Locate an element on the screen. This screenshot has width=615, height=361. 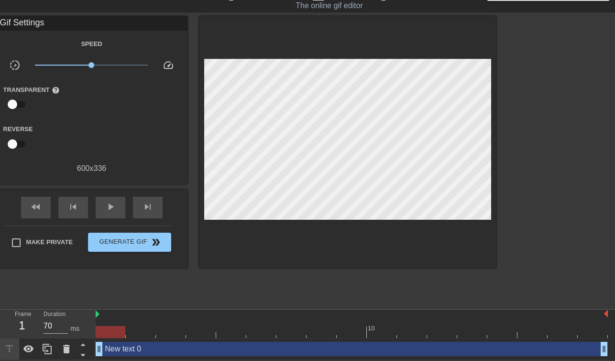
span: skip_previous is located at coordinates (73, 207).